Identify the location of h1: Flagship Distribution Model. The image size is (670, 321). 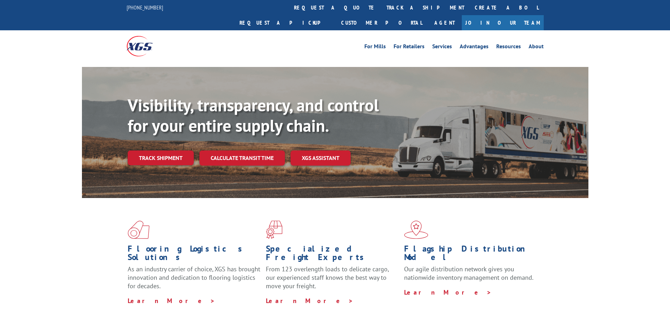
(471, 254).